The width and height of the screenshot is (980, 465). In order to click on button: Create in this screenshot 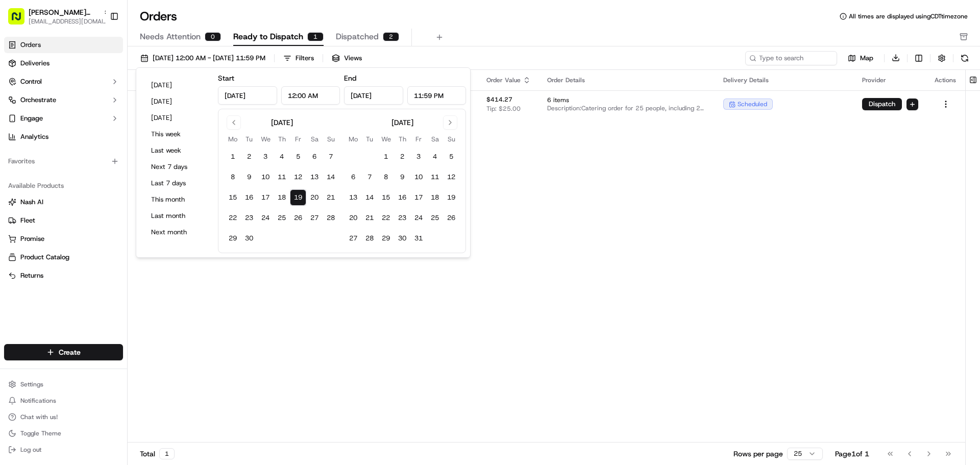, I will do `click(64, 352)`.